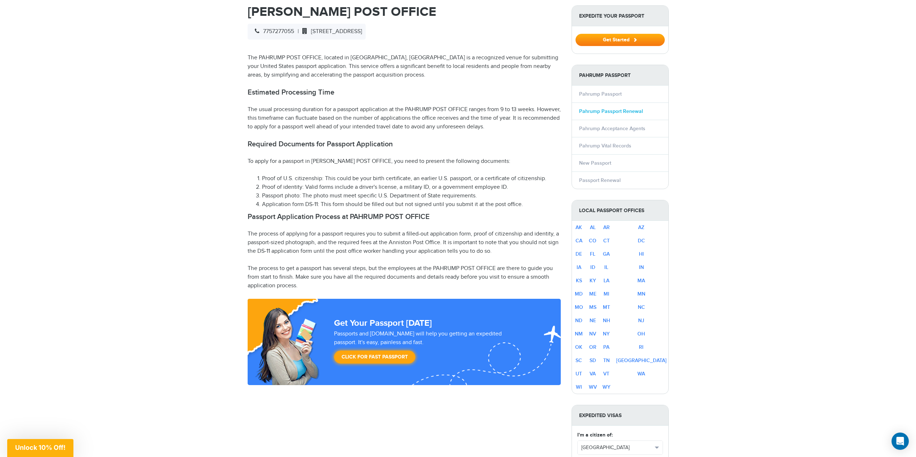 The height and width of the screenshot is (457, 916). Describe the element at coordinates (606, 374) in the screenshot. I see `a: VT` at that location.